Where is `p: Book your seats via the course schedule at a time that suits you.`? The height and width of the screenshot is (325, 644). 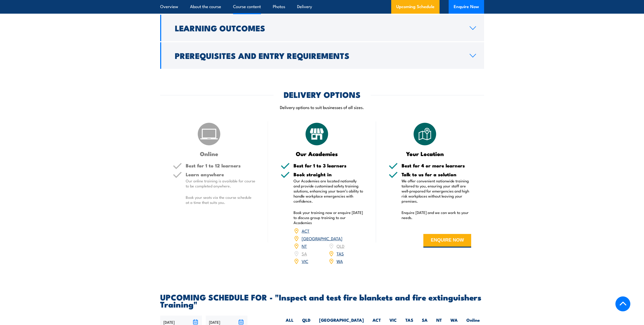 p: Book your seats via the course schedule at a time that suits you. is located at coordinates (221, 199).